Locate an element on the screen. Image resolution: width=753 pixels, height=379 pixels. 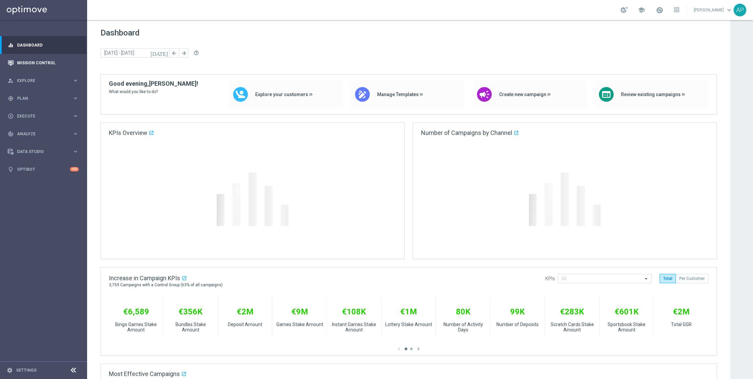
div: Data Studio keyboard_arrow_right is located at coordinates (43, 152).